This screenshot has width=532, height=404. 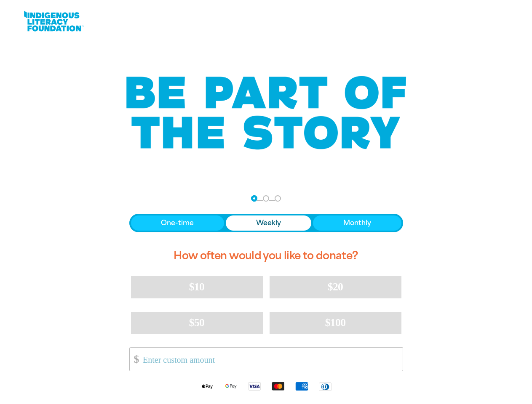 I want to click on button: One-time, so click(x=178, y=223).